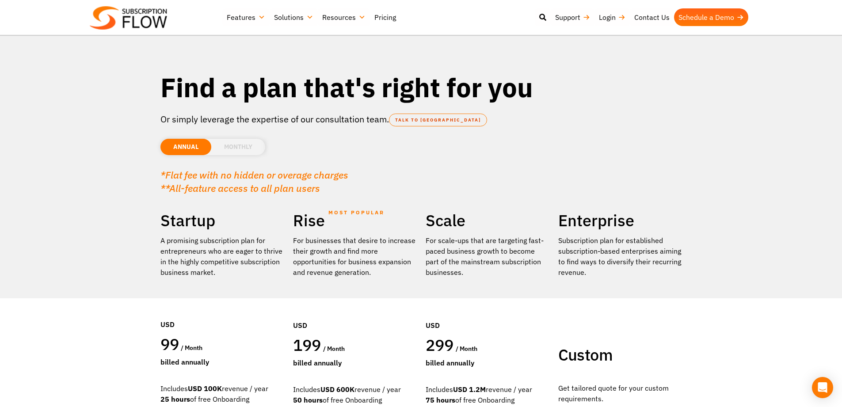 The image size is (842, 407). What do you see at coordinates (222, 220) in the screenshot?
I see `h2: Startup` at bounding box center [222, 220].